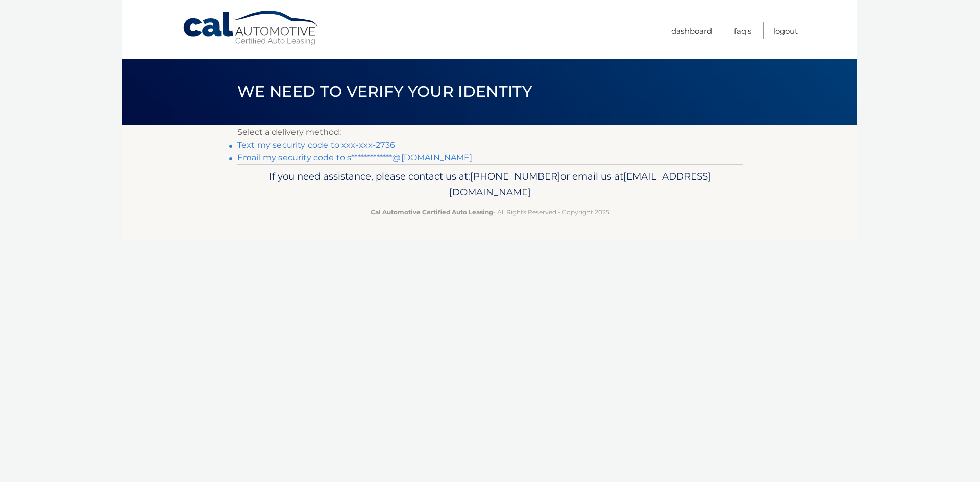  I want to click on strong: Cal Automotive Certified Auto Leasing, so click(432, 212).